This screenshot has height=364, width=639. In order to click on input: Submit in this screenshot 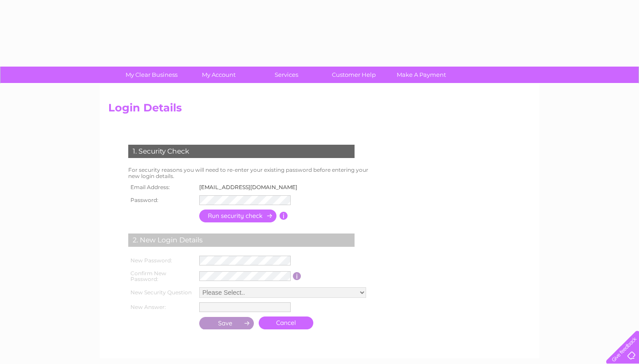, I will do `click(227, 323)`.